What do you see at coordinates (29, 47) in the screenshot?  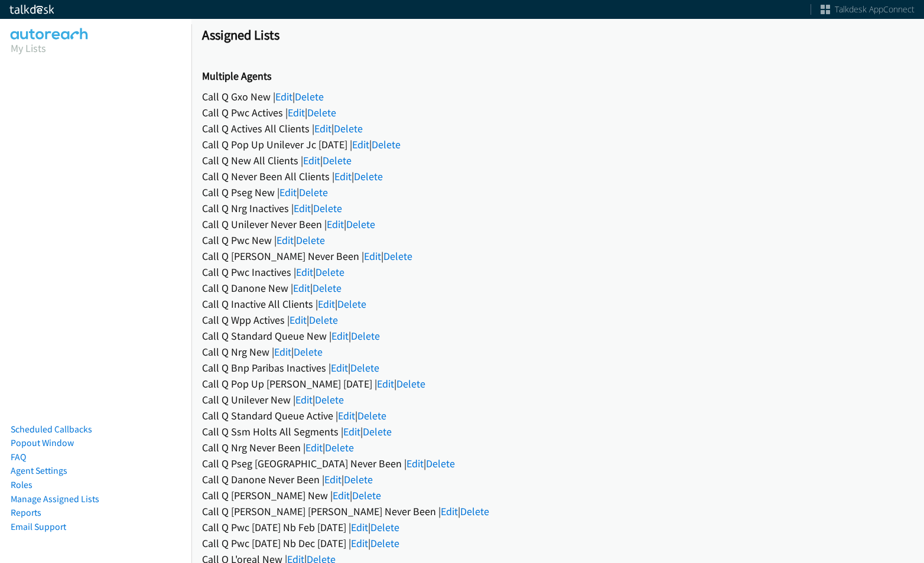 I see `a: My Lists` at bounding box center [29, 47].